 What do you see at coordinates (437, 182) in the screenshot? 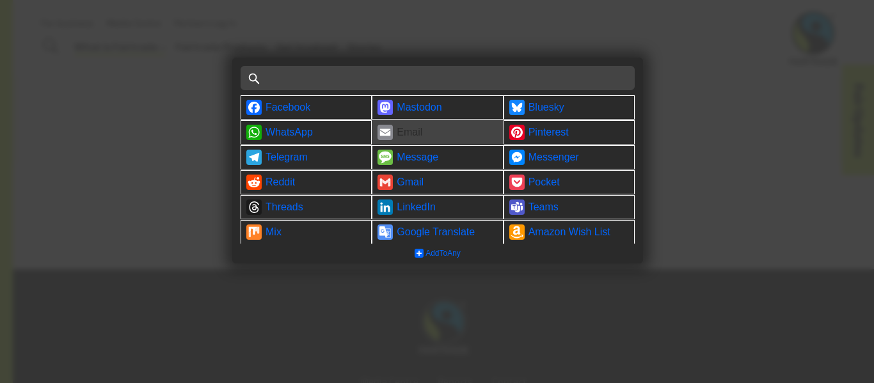
I see `a: Gmail` at bounding box center [437, 182].